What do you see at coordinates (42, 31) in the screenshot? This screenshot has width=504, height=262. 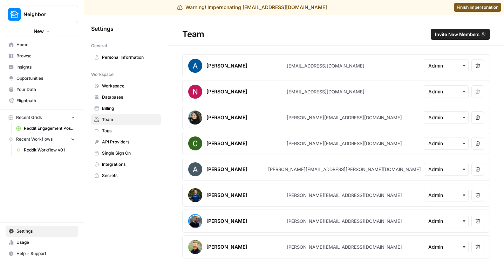 I see `button: New` at bounding box center [42, 31].